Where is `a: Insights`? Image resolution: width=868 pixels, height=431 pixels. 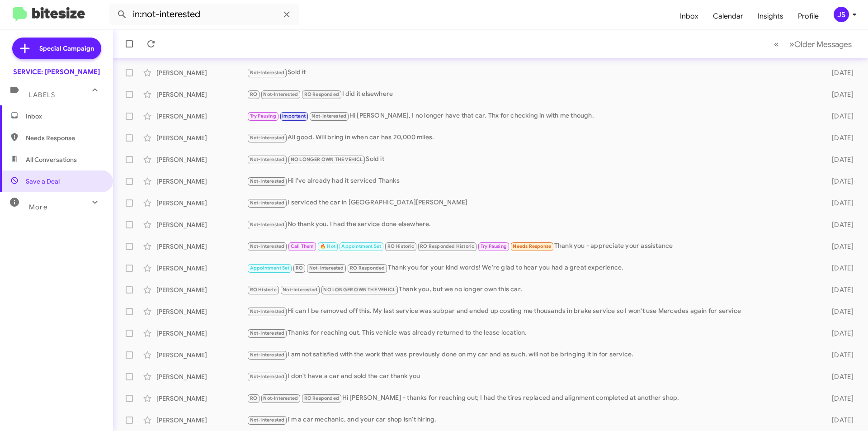 a: Insights is located at coordinates (771, 17).